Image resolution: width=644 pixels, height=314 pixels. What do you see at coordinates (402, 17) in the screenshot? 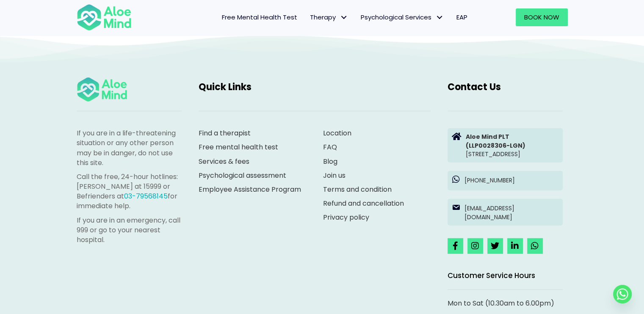
I see `span: Psychological Services` at bounding box center [402, 17].